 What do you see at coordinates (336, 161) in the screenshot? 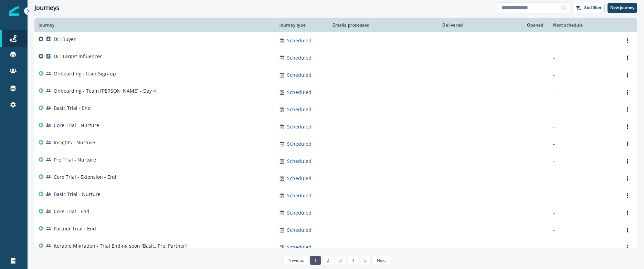
I see `a: Pro Trial - NurtureScheduled--Options` at bounding box center [336, 161].